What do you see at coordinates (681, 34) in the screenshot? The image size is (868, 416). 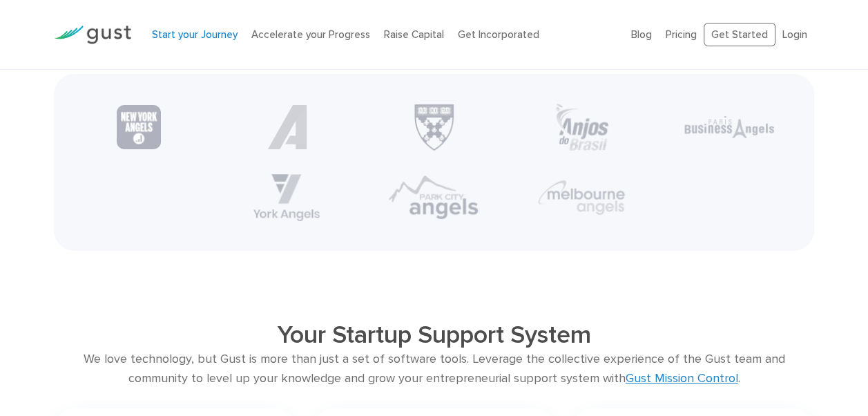 I see `a: Pricing` at bounding box center [681, 34].